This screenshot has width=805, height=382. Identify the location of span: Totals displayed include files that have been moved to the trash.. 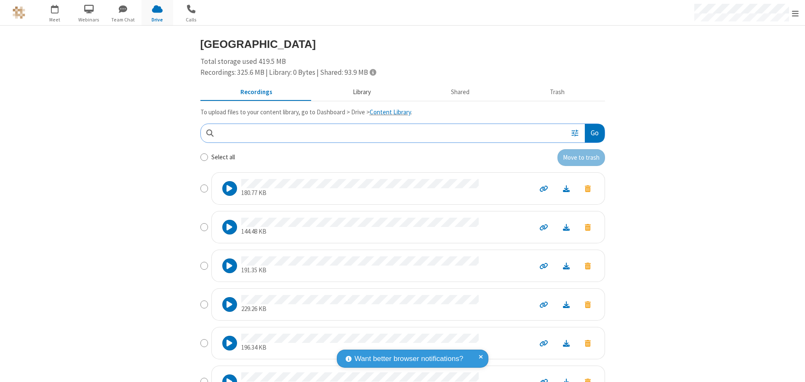
(372, 72).